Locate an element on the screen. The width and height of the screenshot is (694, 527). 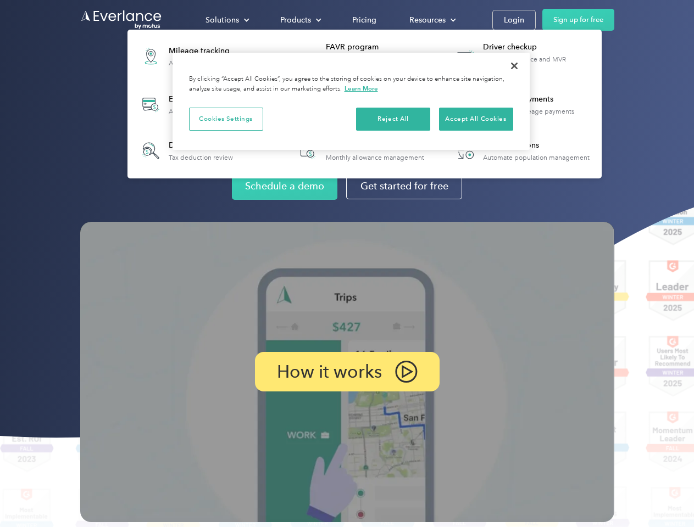
a: Go to homepage is located at coordinates (121, 20).